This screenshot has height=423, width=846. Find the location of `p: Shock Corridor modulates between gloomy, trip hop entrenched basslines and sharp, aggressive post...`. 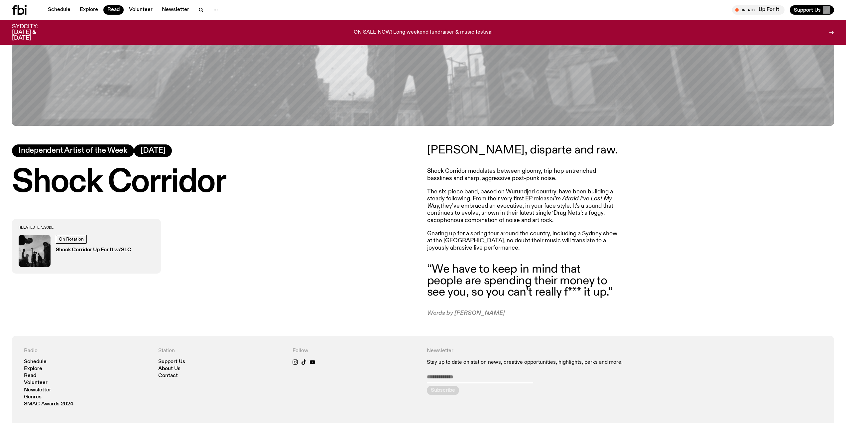

p: Shock Corridor modulates between gloomy, trip hop entrenched basslines and sharp, aggressive post... is located at coordinates (523, 175).